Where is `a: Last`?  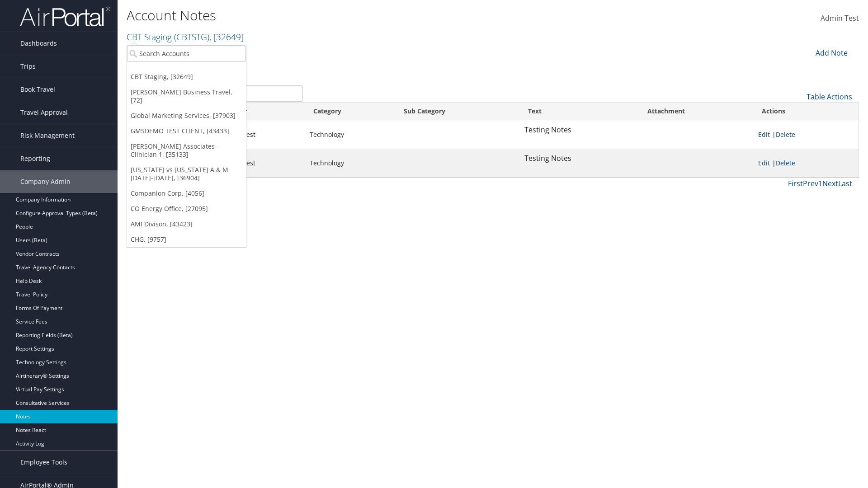 a: Last is located at coordinates (845, 183).